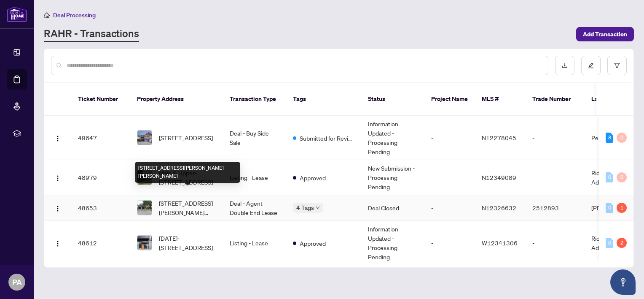 The width and height of the screenshot is (644, 299). I want to click on div: 1, so click(622, 208).